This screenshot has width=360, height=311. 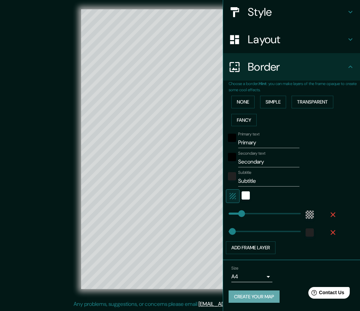 What do you see at coordinates (179, 304) in the screenshot?
I see `p: Any problems, suggestions, or concerns please email .` at bounding box center [179, 304].